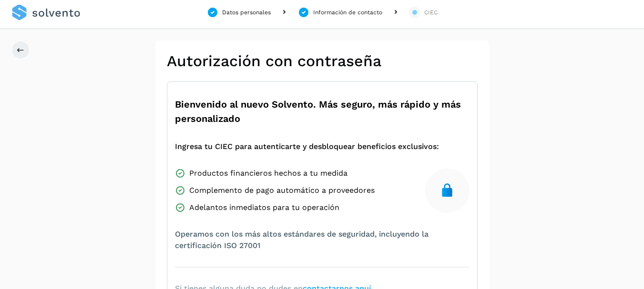  What do you see at coordinates (282, 190) in the screenshot?
I see `span: Complemento de pago automático a proveedores` at bounding box center [282, 190].